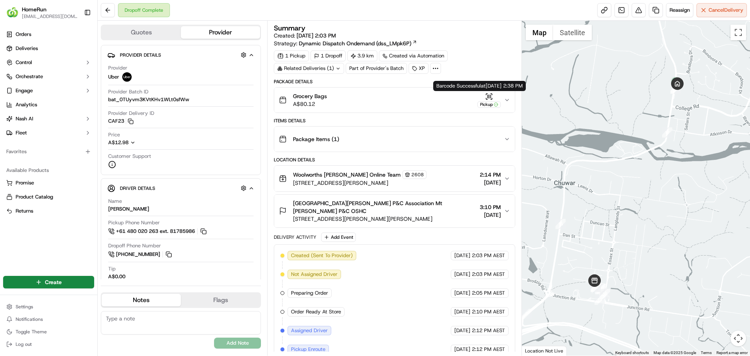 The width and height of the screenshot is (750, 356). What do you see at coordinates (48, 319) in the screenshot?
I see `button: Notifications` at bounding box center [48, 319].